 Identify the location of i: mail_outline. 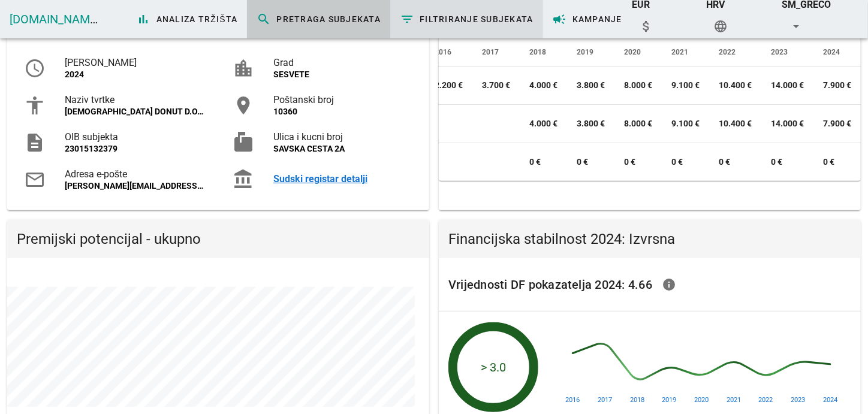
(35, 179).